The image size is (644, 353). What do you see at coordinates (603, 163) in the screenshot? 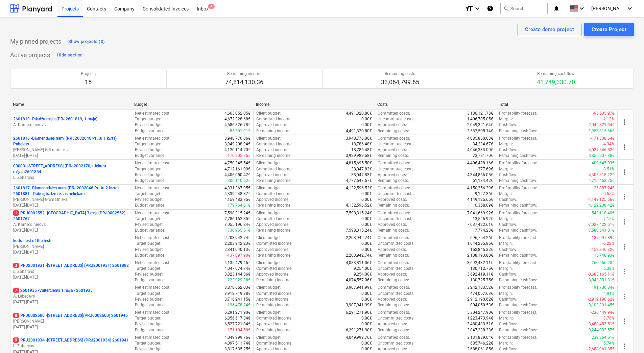
I see `p: 409,645.03€` at bounding box center [603, 163].